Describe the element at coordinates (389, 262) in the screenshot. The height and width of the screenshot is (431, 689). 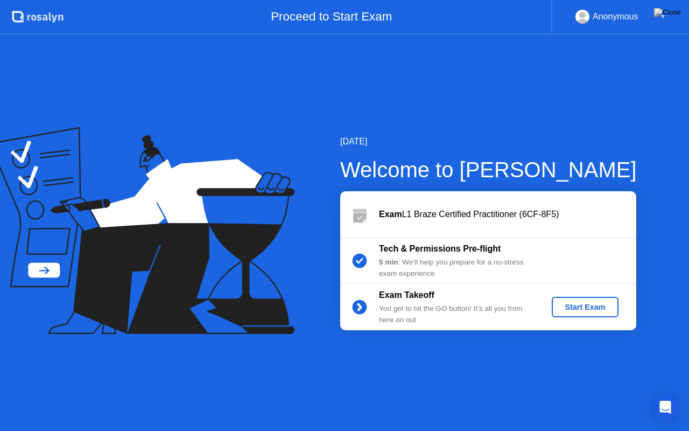
I see `b: 5 min` at that location.